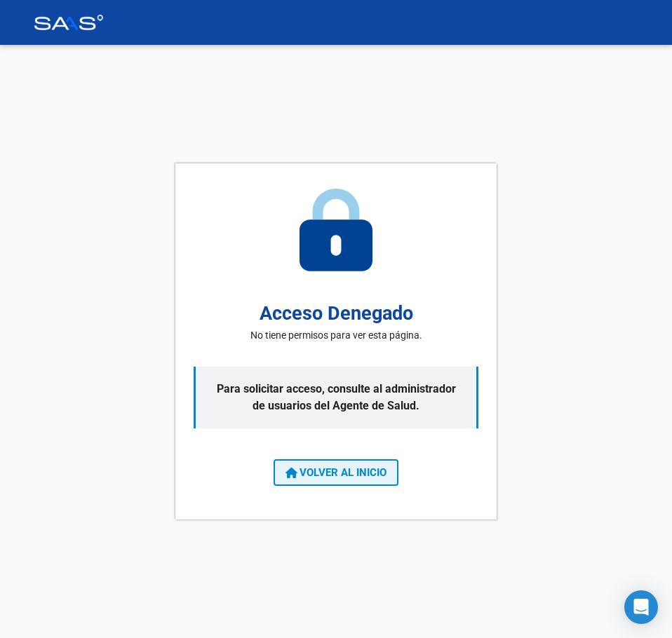  Describe the element at coordinates (336, 473) in the screenshot. I see `span: VOLVER AL INICIO` at that location.